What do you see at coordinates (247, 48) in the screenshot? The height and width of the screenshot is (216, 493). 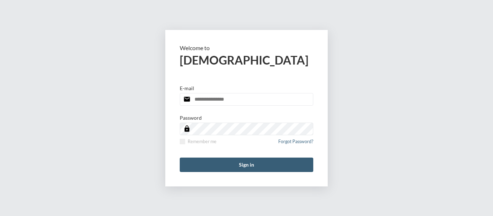 I see `p: Welcome to` at bounding box center [247, 48].